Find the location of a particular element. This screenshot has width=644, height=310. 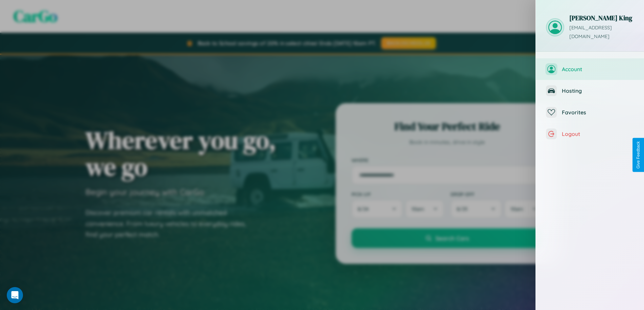

div: Give Feedback is located at coordinates (638, 155).